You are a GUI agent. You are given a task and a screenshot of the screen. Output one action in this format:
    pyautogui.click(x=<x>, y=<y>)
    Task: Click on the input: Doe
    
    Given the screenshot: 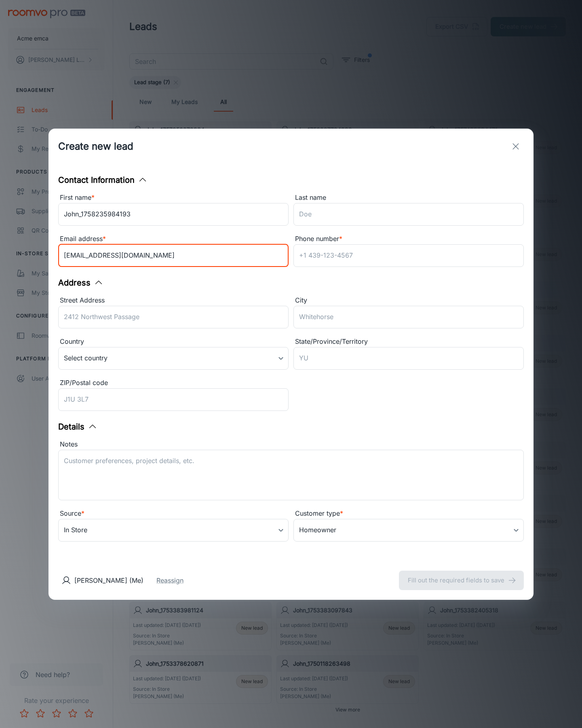 What is the action you would take?
    pyautogui.click(x=409, y=214)
    